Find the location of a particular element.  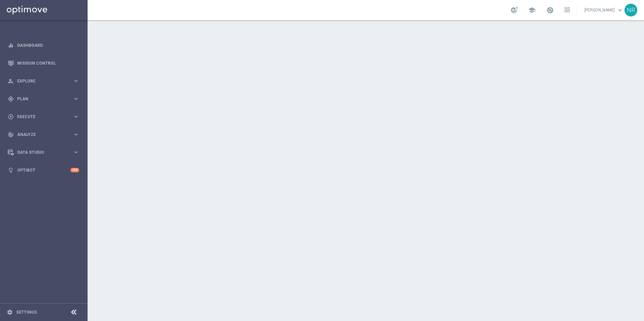

button: gps_fixed Plan keyboard_arrow_right is located at coordinates (44, 99).